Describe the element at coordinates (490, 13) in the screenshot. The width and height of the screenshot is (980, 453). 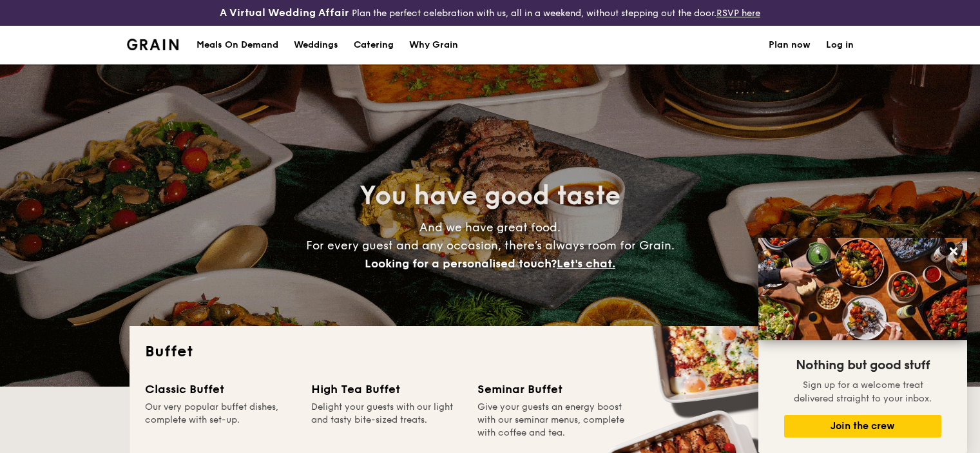
I see `div: Plan the perfect celebration with us, all in a weekend, without stepping out the door.` at that location.